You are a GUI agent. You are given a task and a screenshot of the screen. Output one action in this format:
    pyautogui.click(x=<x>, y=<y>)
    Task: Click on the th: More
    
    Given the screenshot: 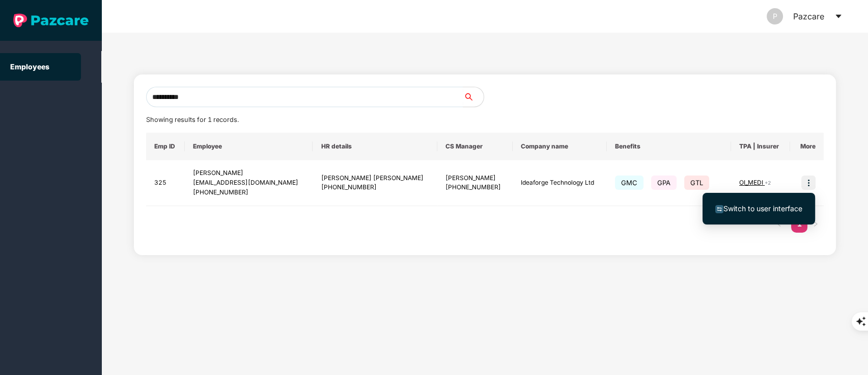 What is the action you would take?
    pyautogui.click(x=807, y=146)
    